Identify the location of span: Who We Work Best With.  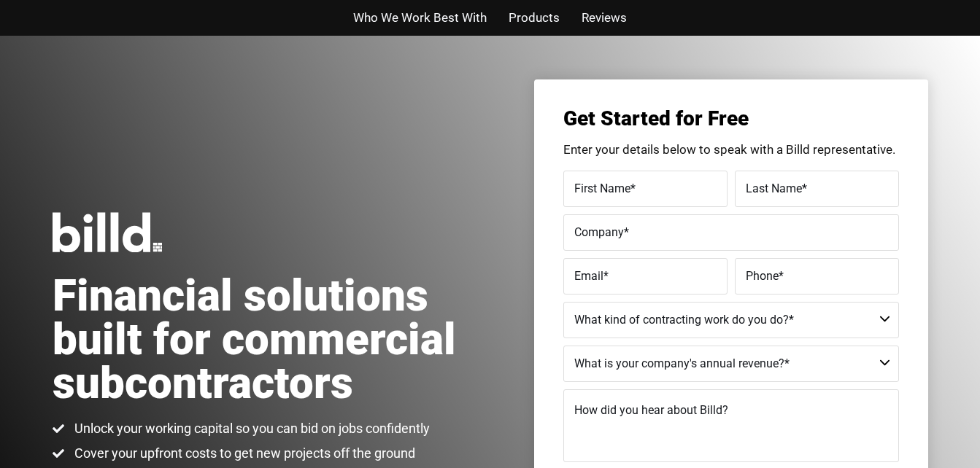
(419, 18).